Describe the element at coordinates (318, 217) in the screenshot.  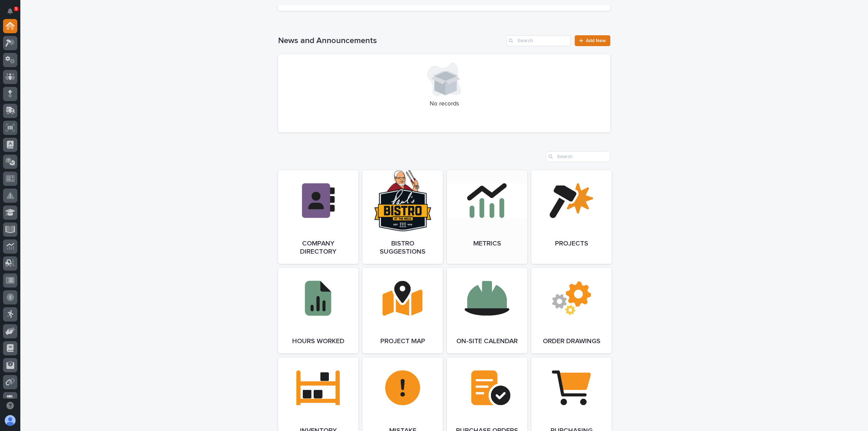
I see `a: Company Directory` at that location.